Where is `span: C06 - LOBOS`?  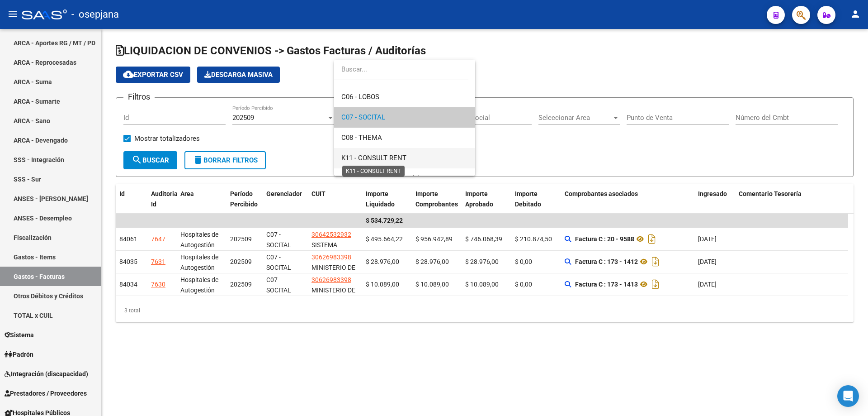
span: C06 - LOBOS is located at coordinates (360, 97).